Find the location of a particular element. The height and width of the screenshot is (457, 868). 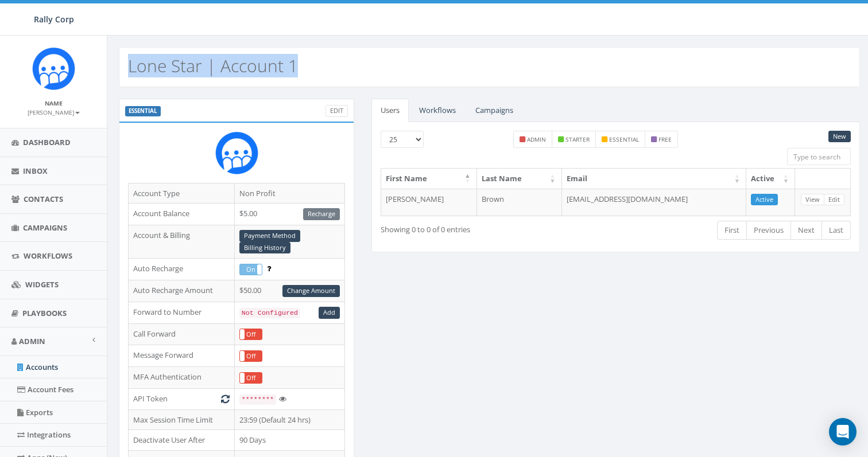

small: Name is located at coordinates (54, 103).